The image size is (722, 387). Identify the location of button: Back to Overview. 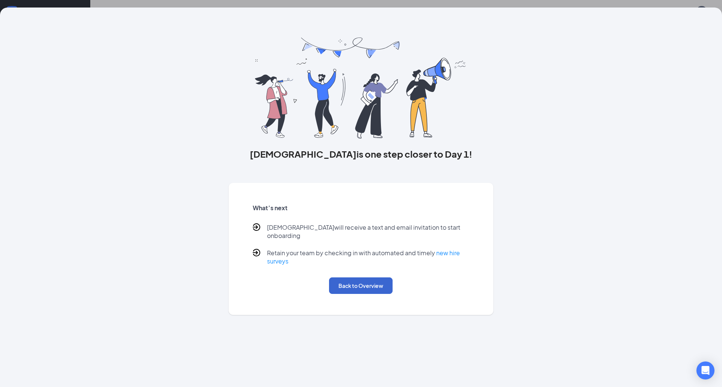
(360, 286).